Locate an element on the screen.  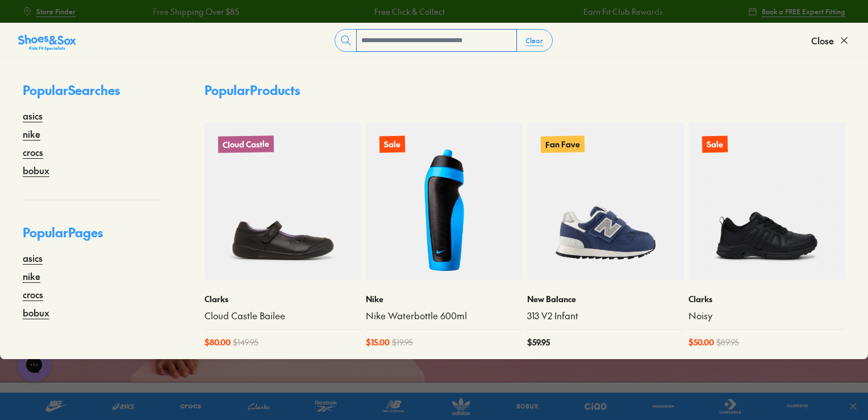
span: $ 50.00 is located at coordinates (701, 341).